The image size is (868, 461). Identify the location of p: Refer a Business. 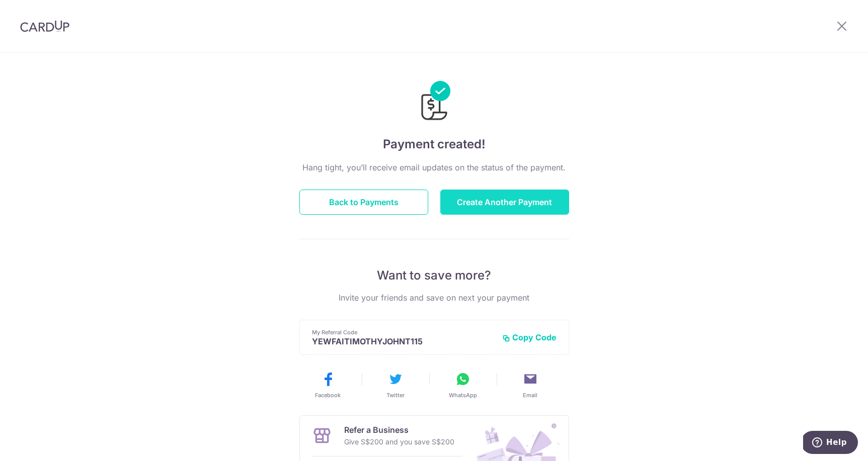
(399, 430).